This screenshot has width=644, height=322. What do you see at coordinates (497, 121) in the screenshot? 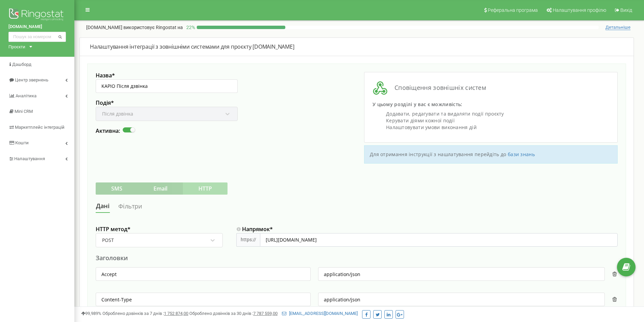
I see `li: Керувати діями кожної події` at bounding box center [497, 121].